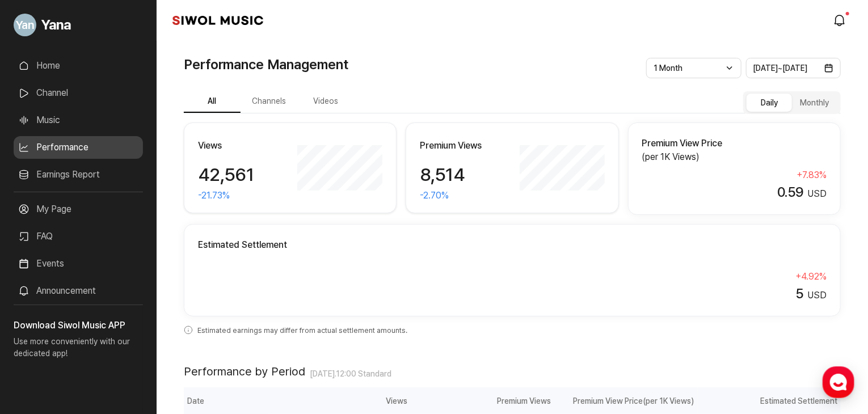  Describe the element at coordinates (56, 25) in the screenshot. I see `span: Yana` at that location.